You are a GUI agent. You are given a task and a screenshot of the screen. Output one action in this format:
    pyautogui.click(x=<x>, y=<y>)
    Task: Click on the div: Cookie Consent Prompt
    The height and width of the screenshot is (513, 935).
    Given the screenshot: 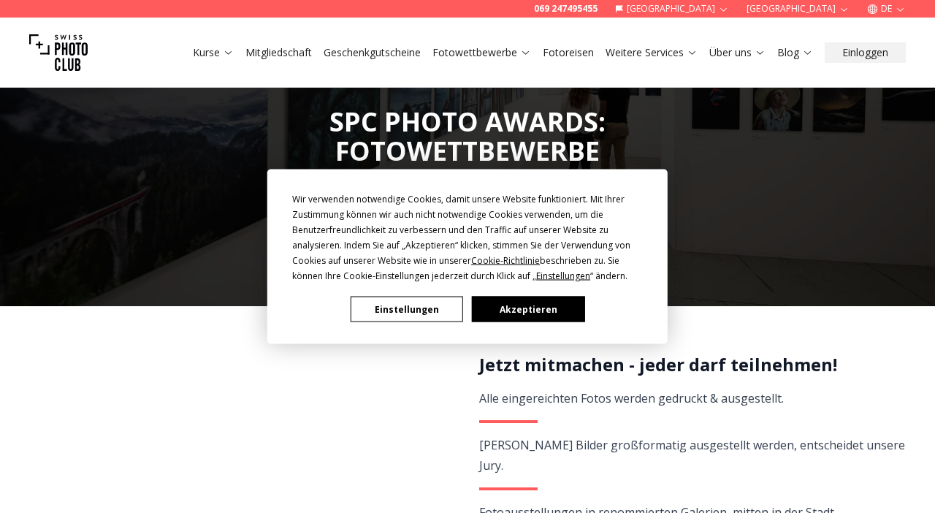 What is the action you would take?
    pyautogui.click(x=468, y=256)
    